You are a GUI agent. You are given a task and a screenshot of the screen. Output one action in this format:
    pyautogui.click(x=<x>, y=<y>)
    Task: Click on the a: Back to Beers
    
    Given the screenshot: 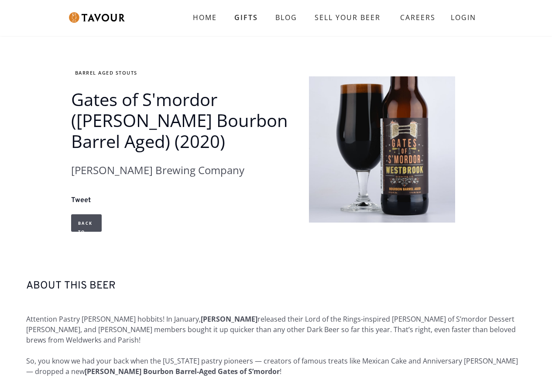 What is the action you would take?
    pyautogui.click(x=86, y=223)
    